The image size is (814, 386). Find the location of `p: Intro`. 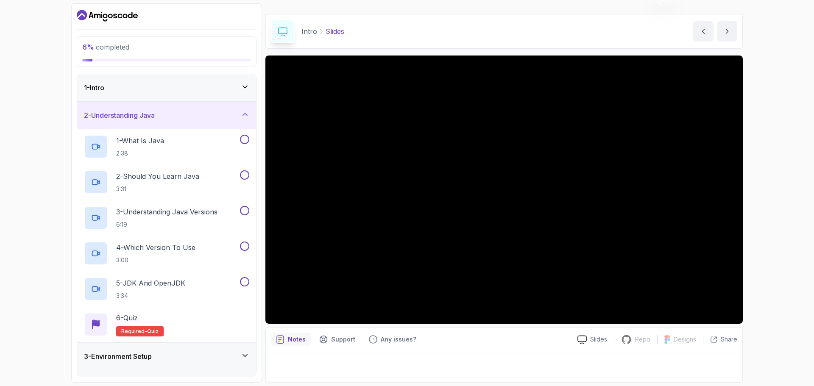

p: Intro is located at coordinates (309, 31).